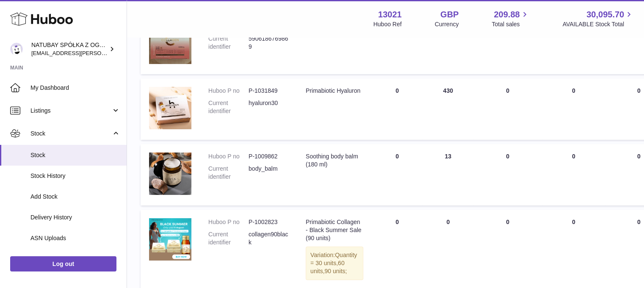 The height and width of the screenshot is (288, 644). What do you see at coordinates (335, 263) in the screenshot?
I see `div: Variation:` at bounding box center [335, 263].